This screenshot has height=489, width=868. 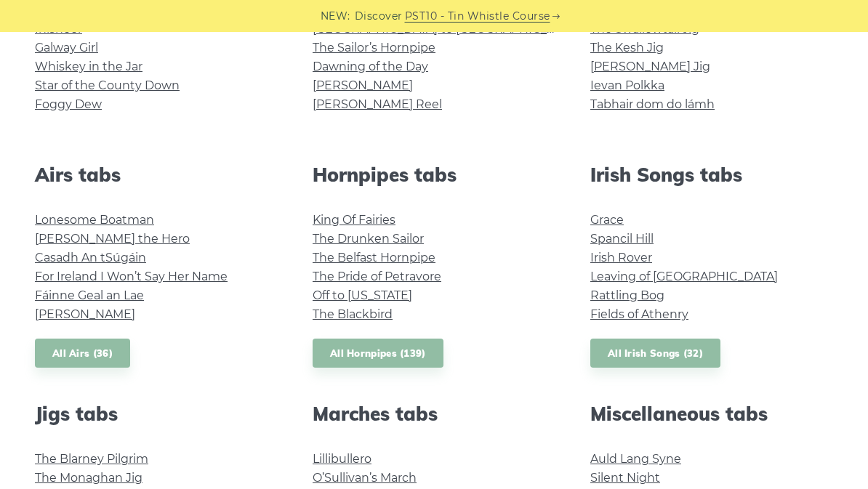 I want to click on a: Spancil Hill, so click(x=621, y=238).